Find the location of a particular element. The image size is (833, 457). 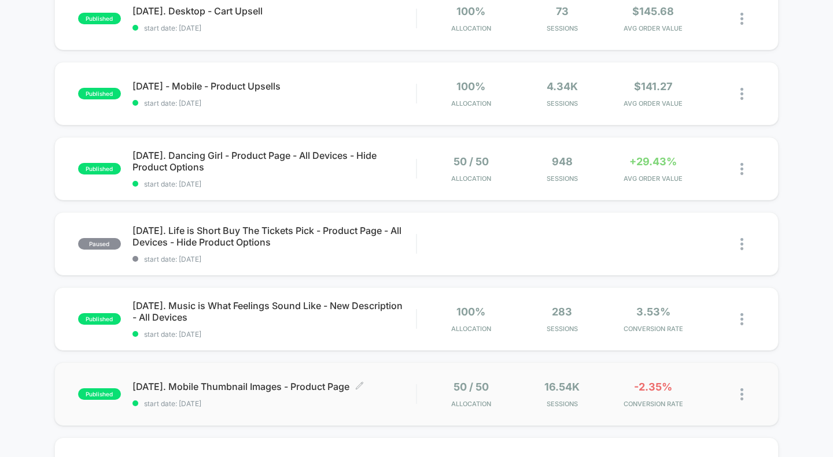

span: 16.54k is located at coordinates (562, 387).